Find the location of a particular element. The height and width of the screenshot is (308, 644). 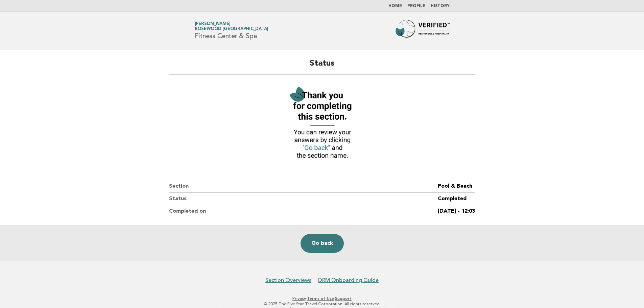

a: Section Overviews is located at coordinates (289, 281).